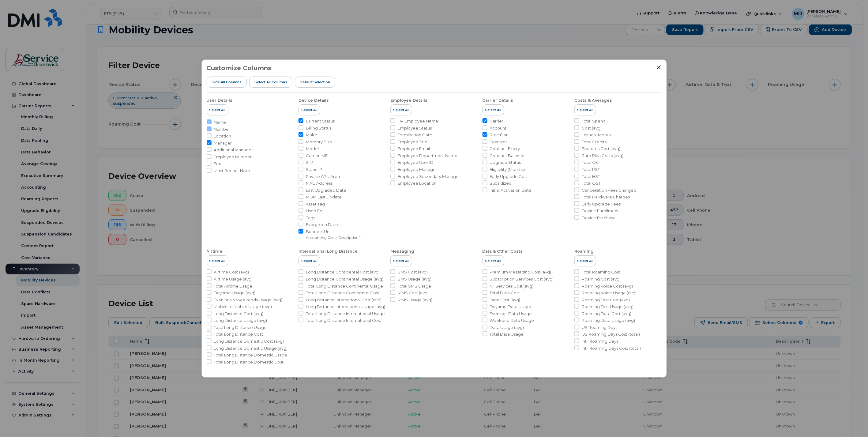 The width and height of the screenshot is (868, 437). I want to click on button: Close, so click(659, 67).